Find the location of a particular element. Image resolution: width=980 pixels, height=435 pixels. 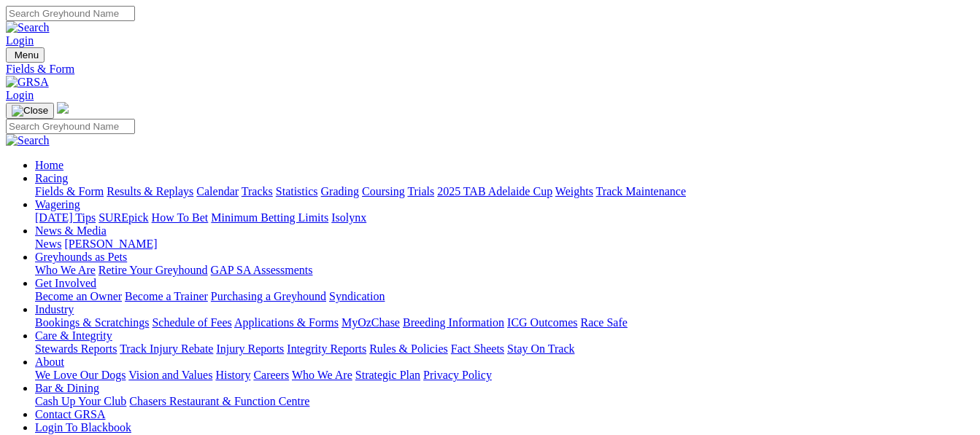

a: Rules & Policies is located at coordinates (409, 348).